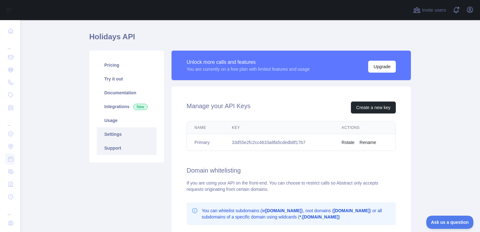 The height and width of the screenshot is (232, 480). Describe the element at coordinates (279, 127) in the screenshot. I see `th: Key` at that location.